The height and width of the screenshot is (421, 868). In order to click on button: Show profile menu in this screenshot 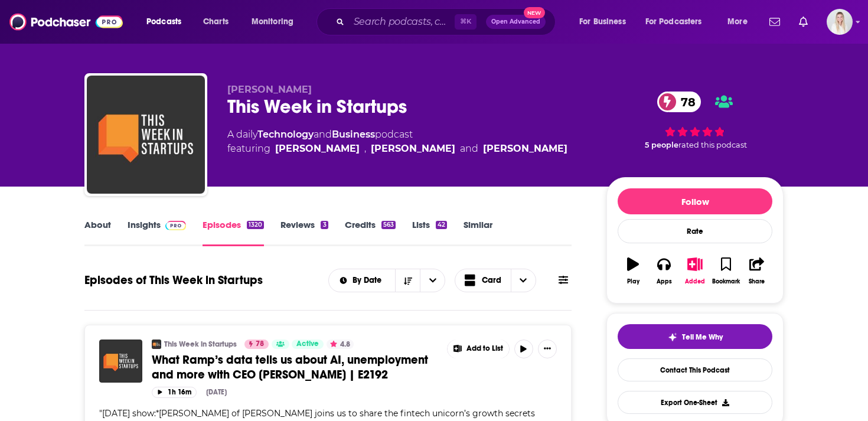, I will do `click(839, 22)`.